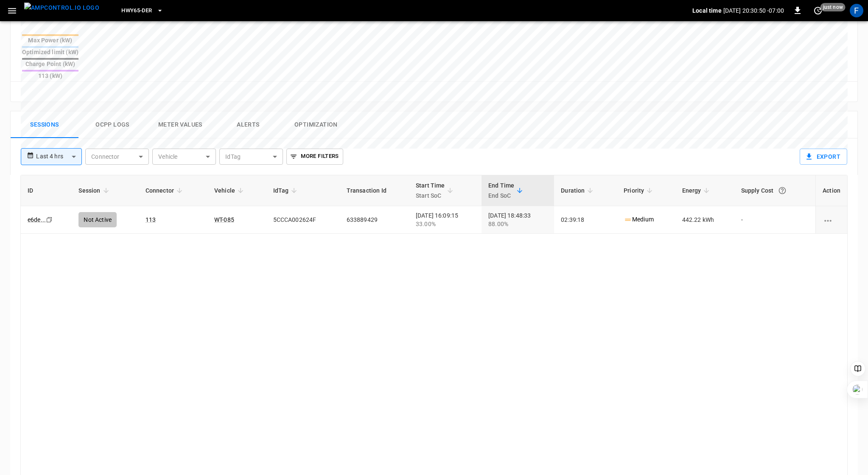  What do you see at coordinates (59, 156) in the screenshot?
I see `div: Last 4 hrs` at bounding box center [59, 156].